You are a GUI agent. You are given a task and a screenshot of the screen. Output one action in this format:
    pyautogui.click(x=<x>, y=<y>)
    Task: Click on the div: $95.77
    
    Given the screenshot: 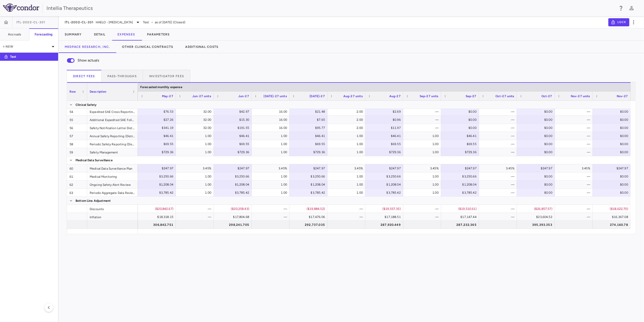 What is the action you would take?
    pyautogui.click(x=310, y=128)
    